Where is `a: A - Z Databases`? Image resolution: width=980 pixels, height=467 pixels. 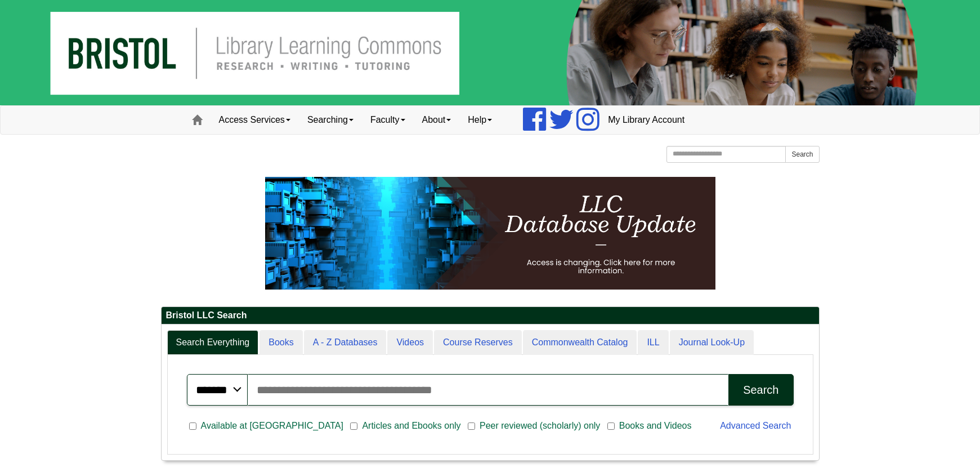
a: A - Z Databases is located at coordinates (345, 343).